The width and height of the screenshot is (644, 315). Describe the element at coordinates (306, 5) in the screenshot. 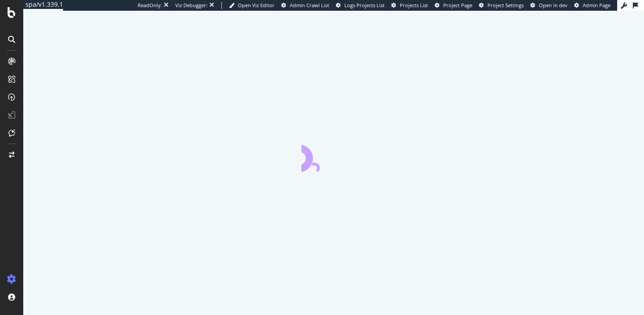

I see `a: Admin Crawl List` at that location.